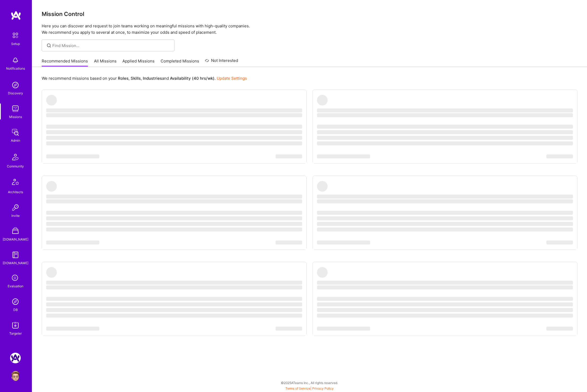 Image resolution: width=587 pixels, height=392 pixels. Describe the element at coordinates (232, 78) in the screenshot. I see `a: Update Settings` at that location.